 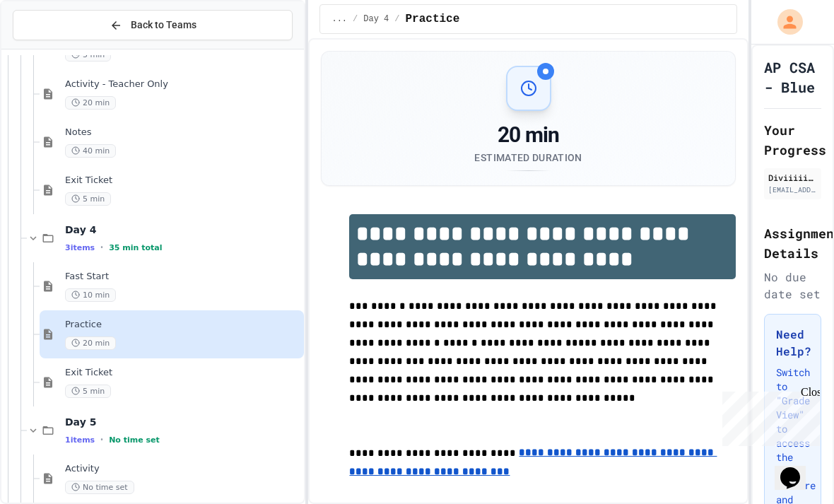 What do you see at coordinates (792, 177) in the screenshot?
I see `div: Diviiiiiiiiiiiiiiiii Souji` at bounding box center [792, 177].